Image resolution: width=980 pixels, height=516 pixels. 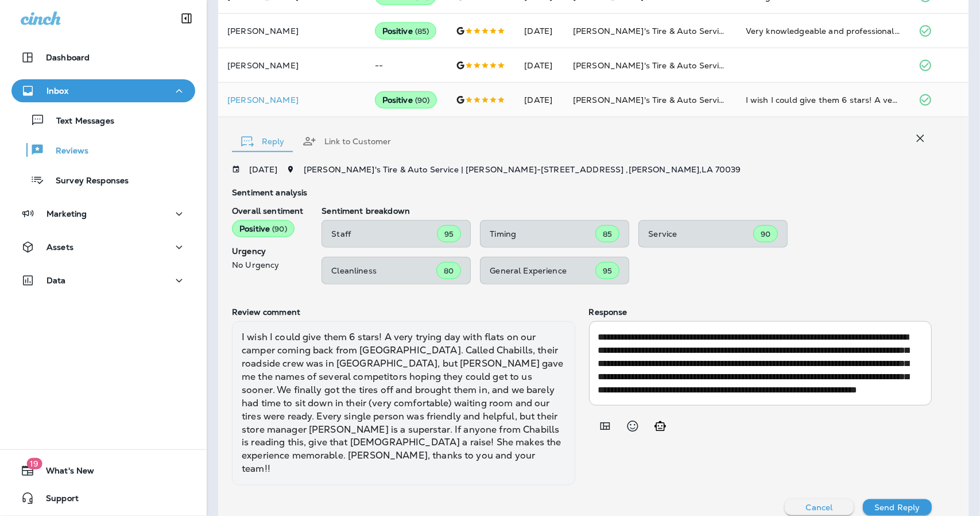 I want to click on span: ( 85 ), so click(x=422, y=31).